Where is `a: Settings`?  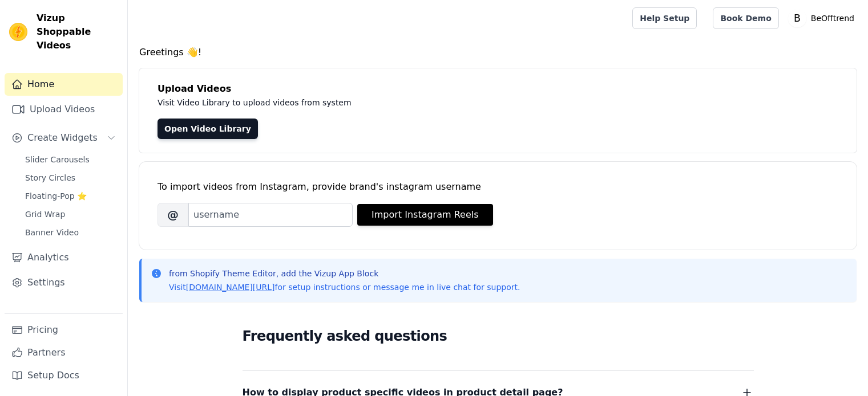 a: Settings is located at coordinates (63, 283).